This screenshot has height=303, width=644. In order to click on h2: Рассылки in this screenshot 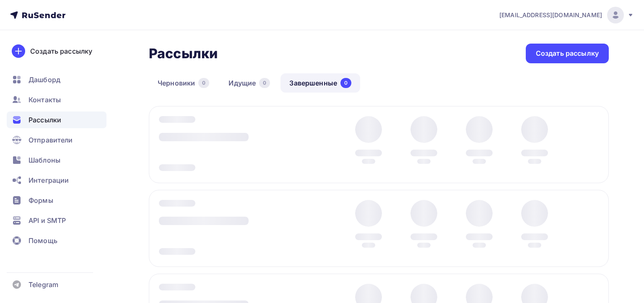, I will do `click(184, 54)`.